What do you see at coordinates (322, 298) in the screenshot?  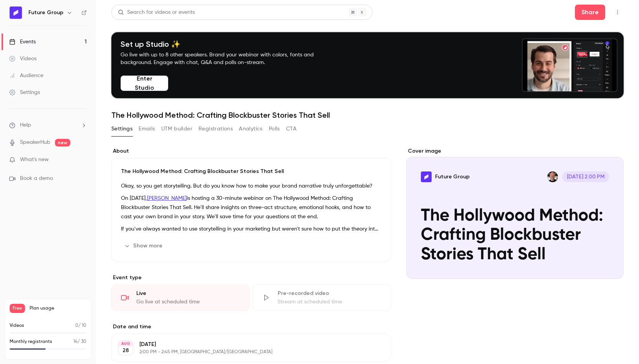 I see `div: Pre-recorded videoStream at scheduled time` at bounding box center [322, 298].